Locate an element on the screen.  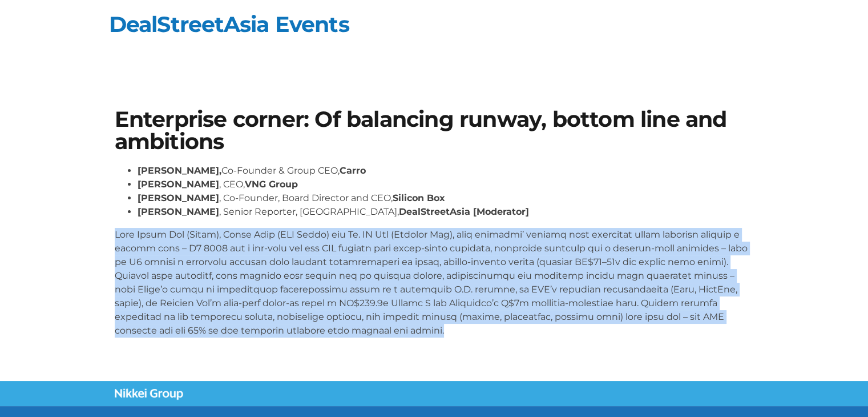
strong: Carro is located at coordinates (353, 170).